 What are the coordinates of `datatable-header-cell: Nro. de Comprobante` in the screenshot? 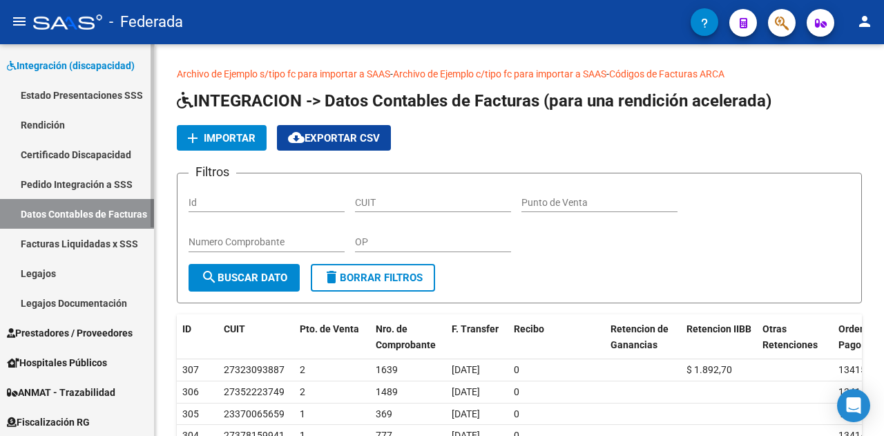 It's located at (408, 337).